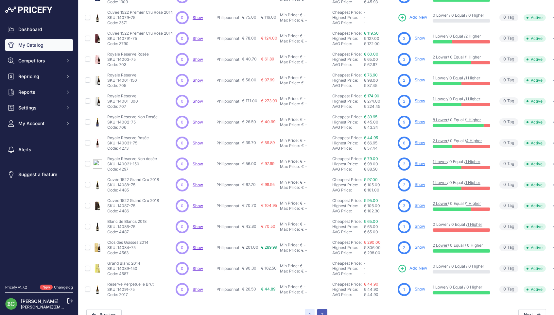 The width and height of the screenshot is (554, 315). I want to click on nav: Sidebar, so click(39, 150).